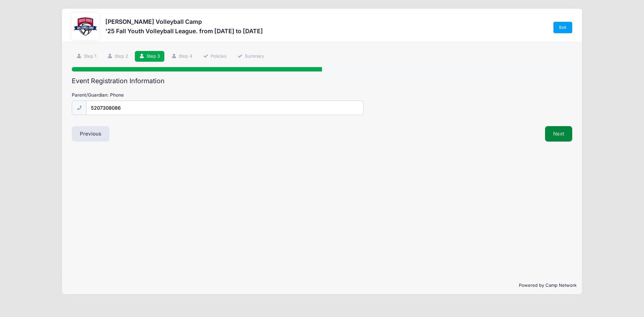 This screenshot has width=644, height=317. Describe the element at coordinates (322, 81) in the screenshot. I see `h2: Event Registration Information` at that location.